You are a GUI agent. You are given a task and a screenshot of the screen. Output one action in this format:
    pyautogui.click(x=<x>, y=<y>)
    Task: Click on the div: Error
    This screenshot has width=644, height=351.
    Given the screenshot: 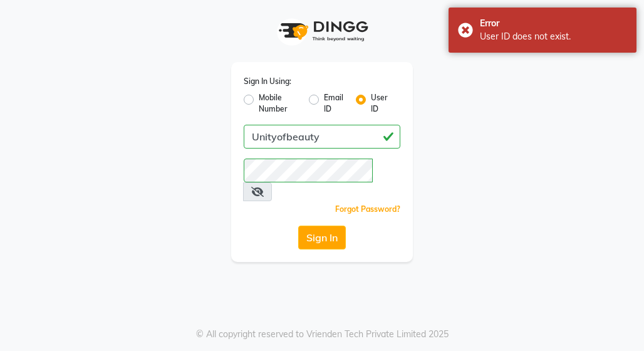 What is the action you would take?
    pyautogui.click(x=553, y=23)
    